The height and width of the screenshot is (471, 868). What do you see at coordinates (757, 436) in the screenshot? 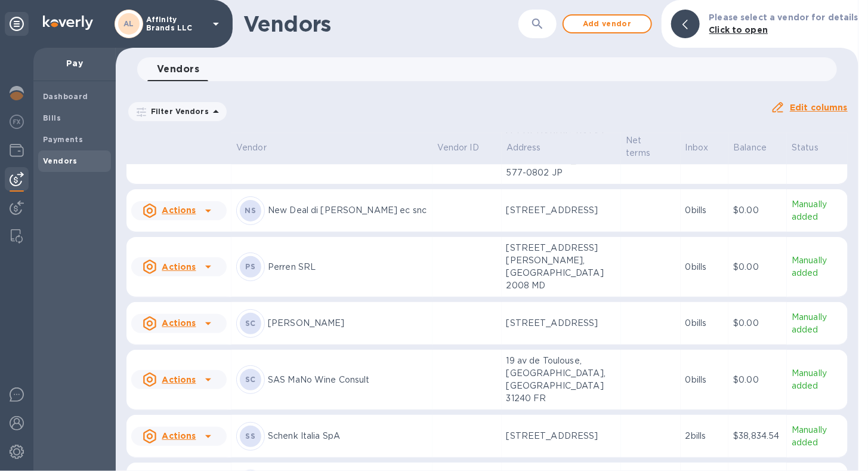
I see `p: $38,834.54` at bounding box center [757, 436].